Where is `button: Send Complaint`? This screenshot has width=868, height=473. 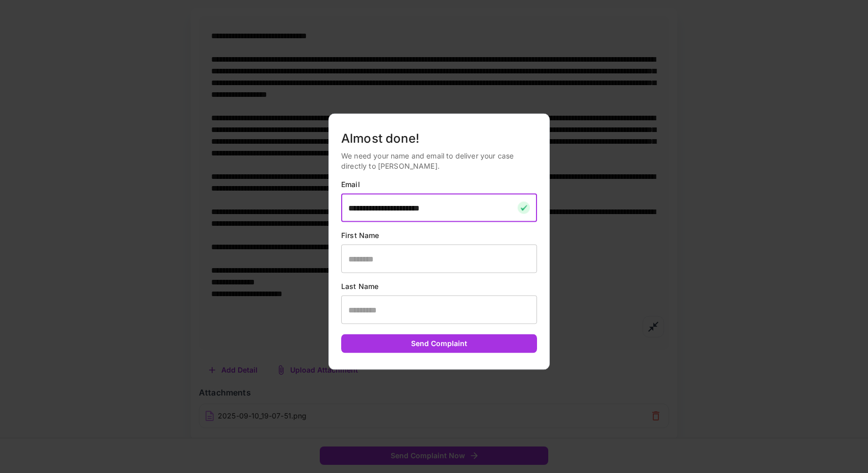 button: Send Complaint is located at coordinates (439, 343).